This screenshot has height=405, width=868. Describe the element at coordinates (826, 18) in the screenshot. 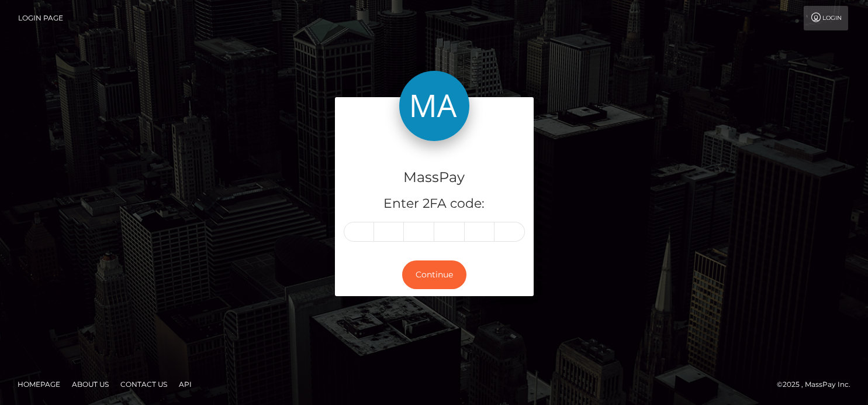

I see `a: Login` at that location.